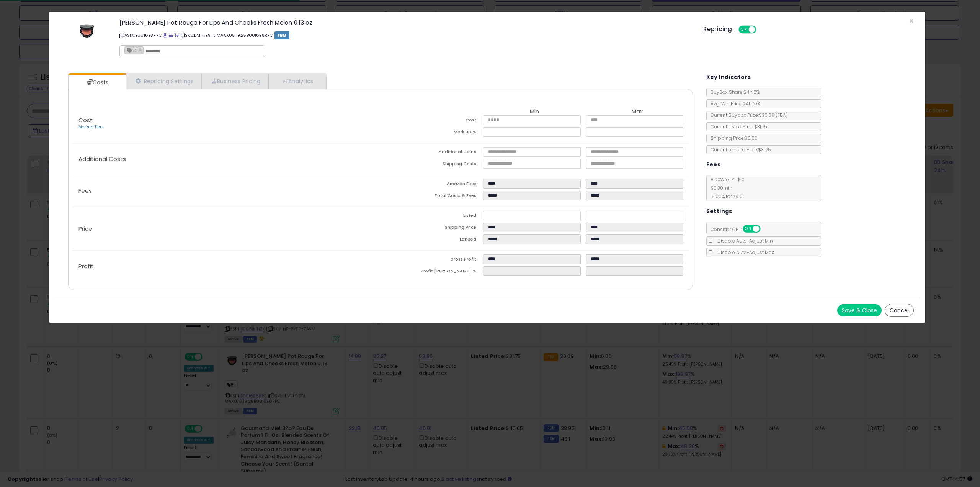 This screenshot has width=980, height=487. Describe the element at coordinates (729, 77) in the screenshot. I see `h5: Key Indicators` at that location.